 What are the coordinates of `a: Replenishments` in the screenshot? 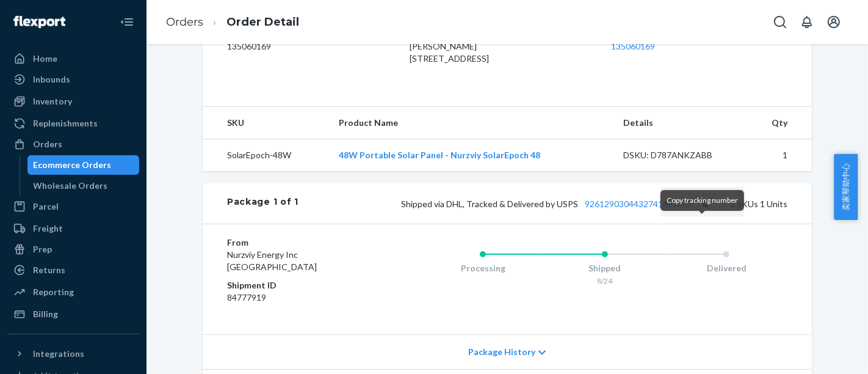 It's located at (74, 124).